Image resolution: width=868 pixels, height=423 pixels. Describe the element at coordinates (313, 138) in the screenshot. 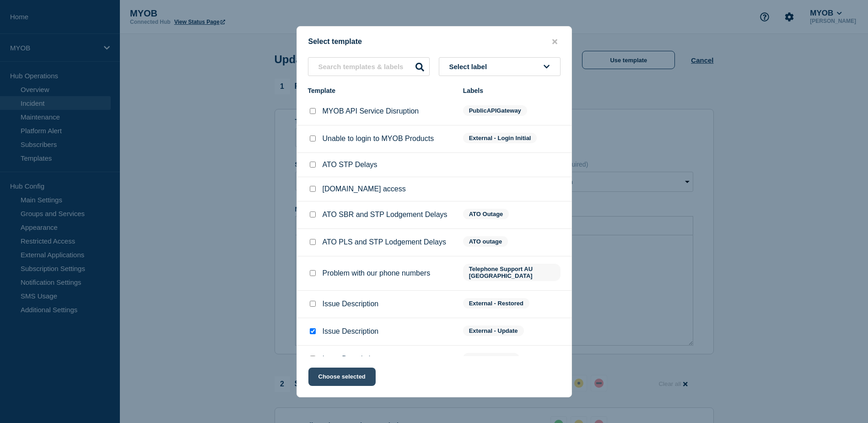

I see `input: Unable to login to MYOB Products checkbox` at that location.